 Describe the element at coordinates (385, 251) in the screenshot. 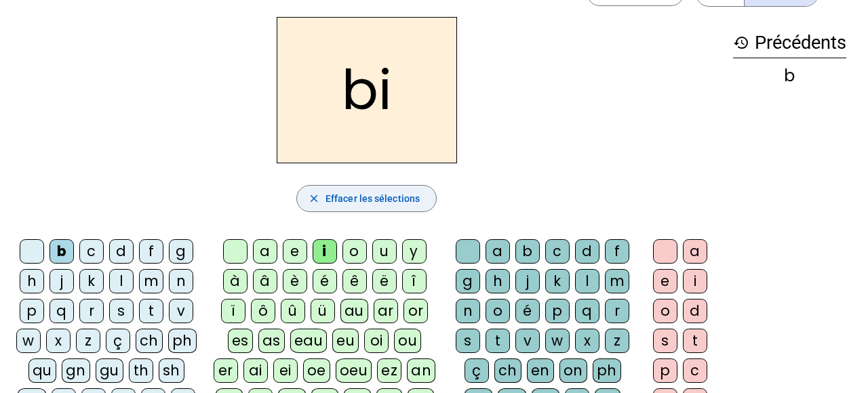

I see `div: u` at that location.